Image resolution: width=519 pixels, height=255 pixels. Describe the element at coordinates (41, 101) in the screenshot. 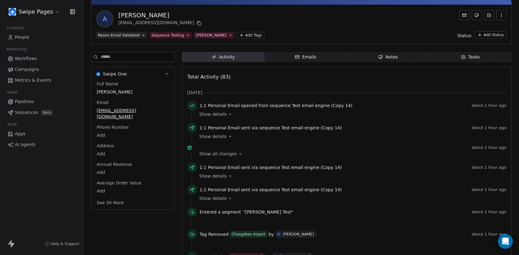

I see `a: Pipelines` at that location.